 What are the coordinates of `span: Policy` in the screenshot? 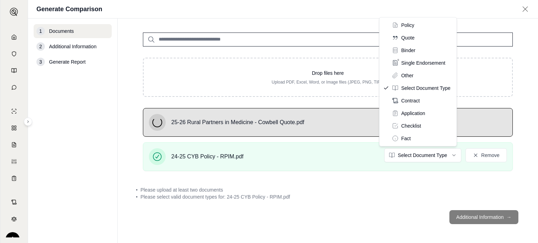 It's located at (407, 25).